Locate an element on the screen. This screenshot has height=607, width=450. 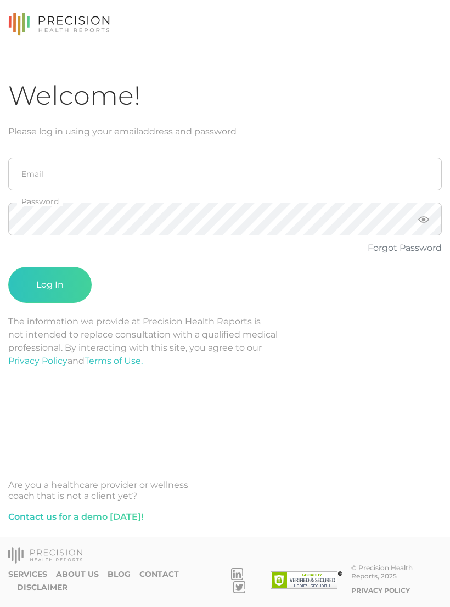
button: Log In is located at coordinates (50, 285).